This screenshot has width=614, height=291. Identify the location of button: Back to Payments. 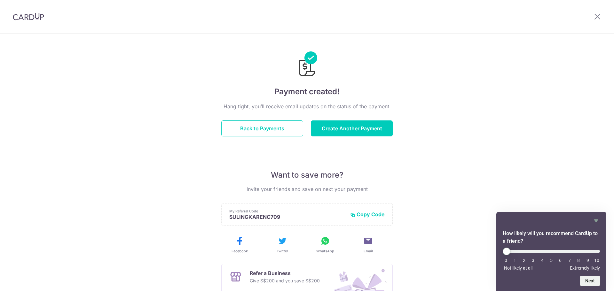
(262, 129).